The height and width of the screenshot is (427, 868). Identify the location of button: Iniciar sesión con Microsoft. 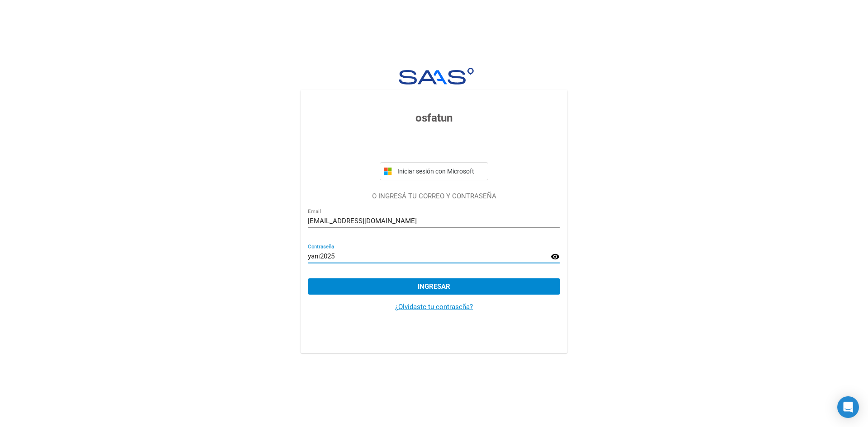
(434, 171).